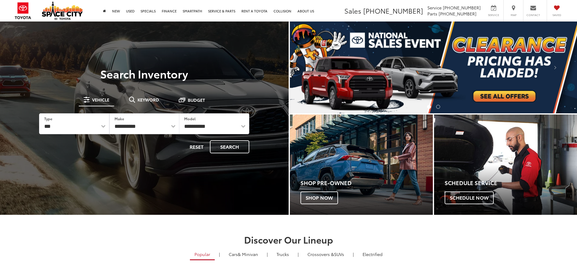 The image size is (577, 276). I want to click on span: Saved, so click(557, 15).